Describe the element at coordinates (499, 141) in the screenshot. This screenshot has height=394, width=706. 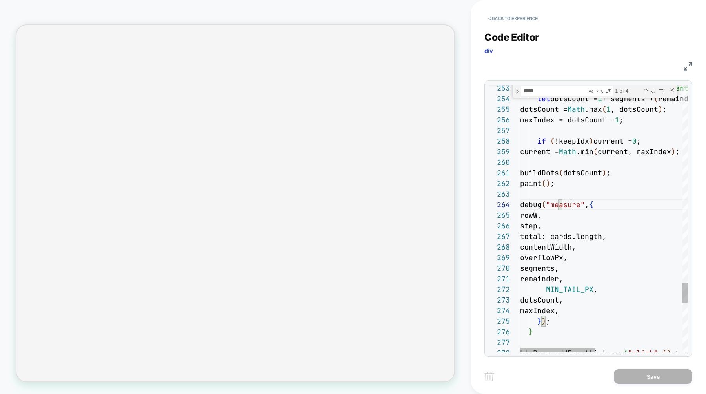
I see `div: 258` at that location.